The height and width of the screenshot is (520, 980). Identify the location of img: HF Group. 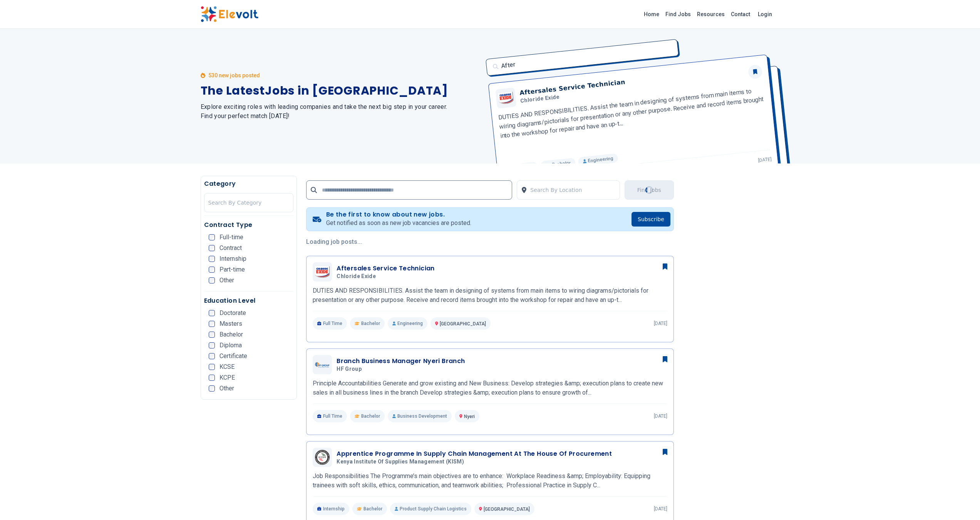
(322, 365).